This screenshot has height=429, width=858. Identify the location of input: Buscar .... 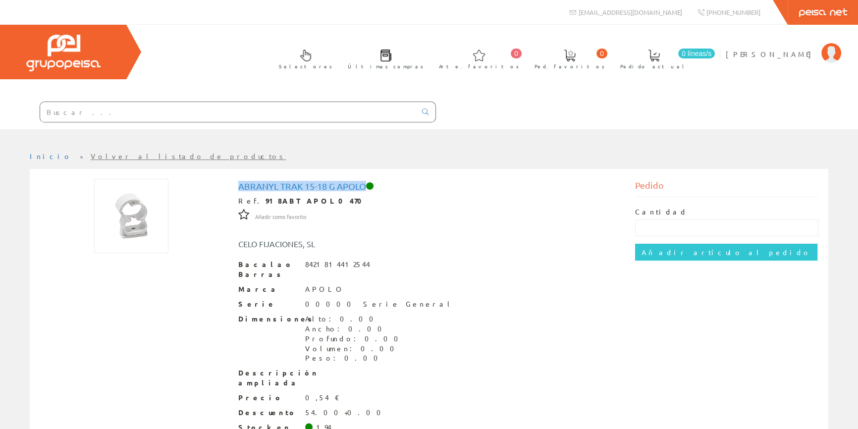
(228, 112).